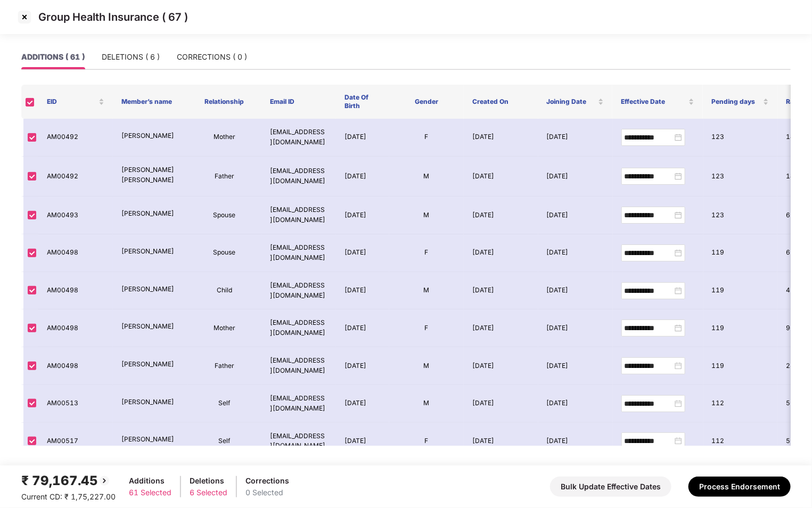 The image size is (812, 508). Describe the element at coordinates (225, 101) in the screenshot. I see `th: Relationship` at that location.